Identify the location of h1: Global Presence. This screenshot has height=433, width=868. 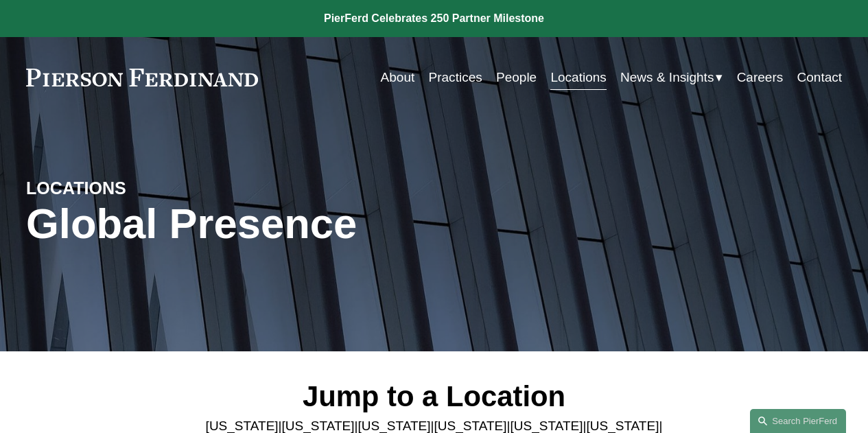
(297, 224).